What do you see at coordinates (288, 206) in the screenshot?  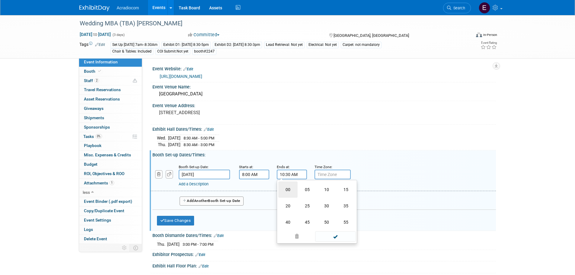 I see `td: 20` at bounding box center [288, 206].